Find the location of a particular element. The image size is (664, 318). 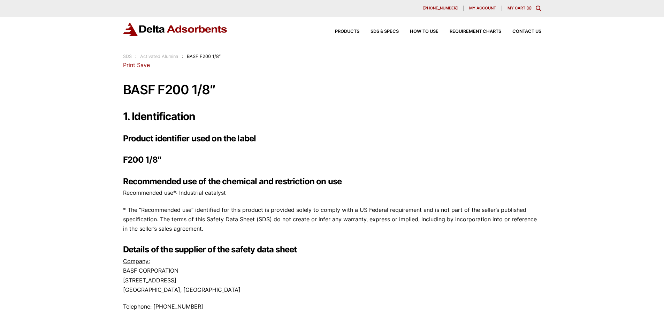

span: SDS & SPECS is located at coordinates (385, 31).